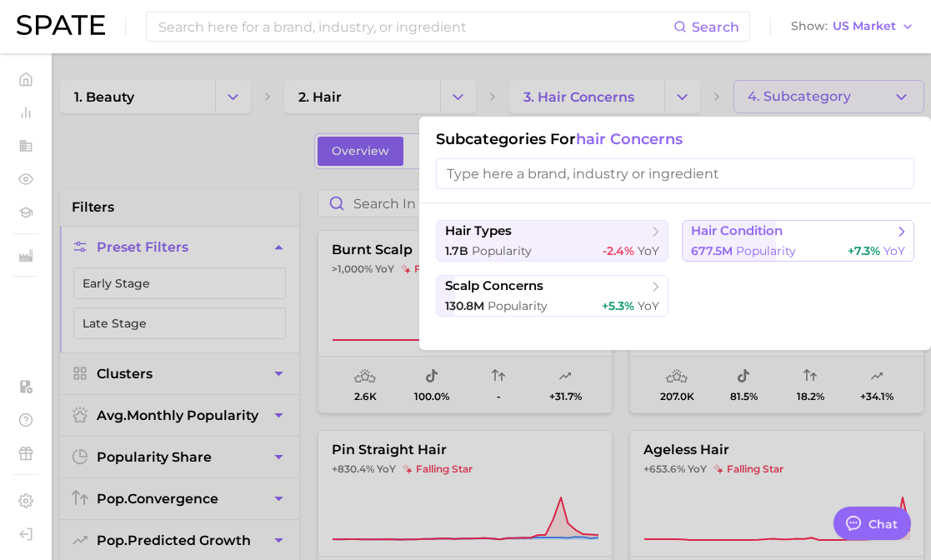 Image resolution: width=931 pixels, height=560 pixels. Describe the element at coordinates (629, 139) in the screenshot. I see `span: hair concerns` at that location.